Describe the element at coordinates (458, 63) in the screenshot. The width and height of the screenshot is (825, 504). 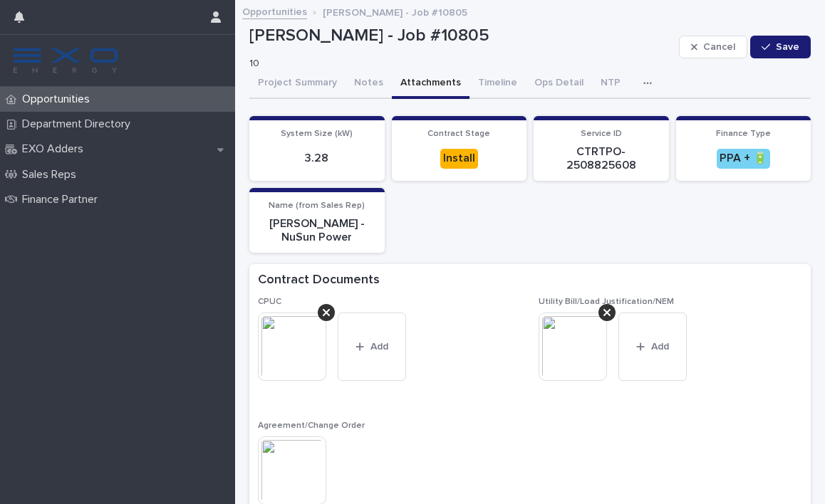
I see `p: 10` at that location.